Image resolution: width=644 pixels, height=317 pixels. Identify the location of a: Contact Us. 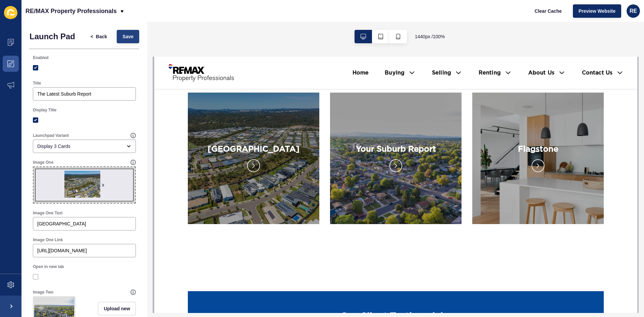
(443, 16).